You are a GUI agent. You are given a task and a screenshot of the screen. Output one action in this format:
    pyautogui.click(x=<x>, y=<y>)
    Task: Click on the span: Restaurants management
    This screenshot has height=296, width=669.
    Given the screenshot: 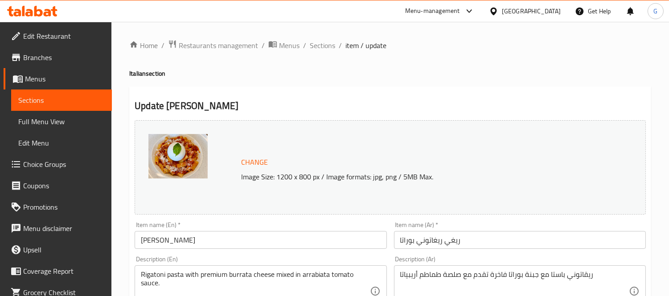 What is the action you would take?
    pyautogui.click(x=218, y=45)
    